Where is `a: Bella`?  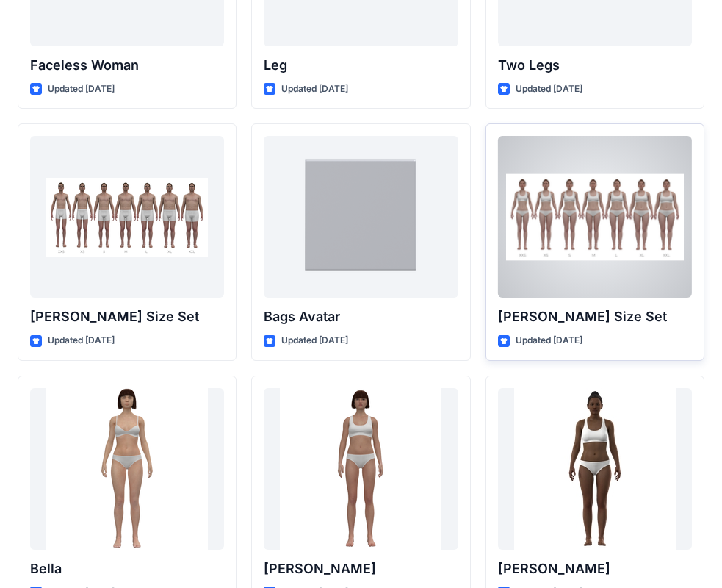 a: Bella is located at coordinates (127, 469).